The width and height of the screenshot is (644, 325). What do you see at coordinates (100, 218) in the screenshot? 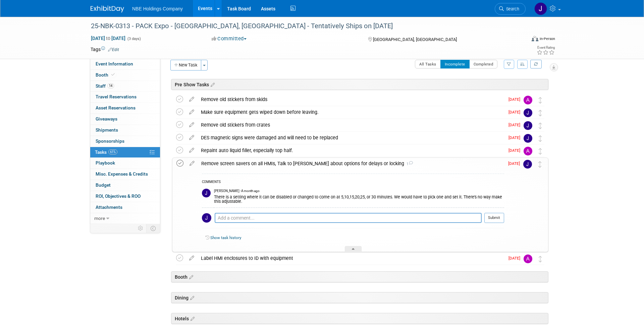
I see `span: more` at bounding box center [100, 218].